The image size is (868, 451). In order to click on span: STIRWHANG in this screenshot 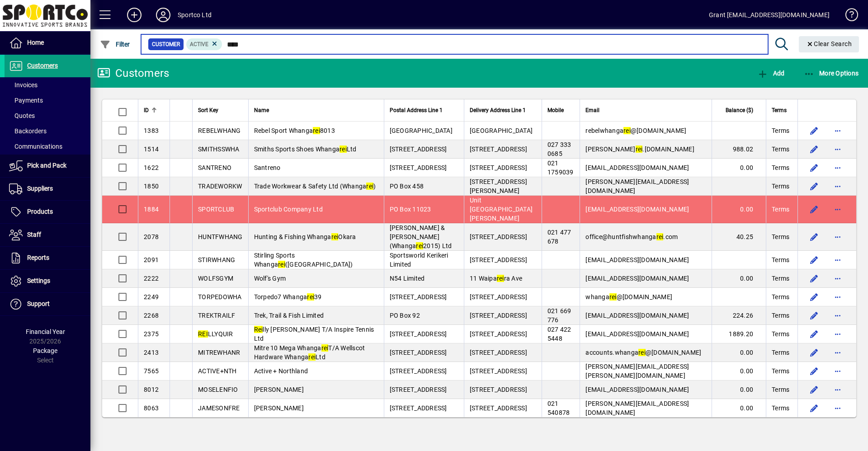, I will do `click(216, 260)`.